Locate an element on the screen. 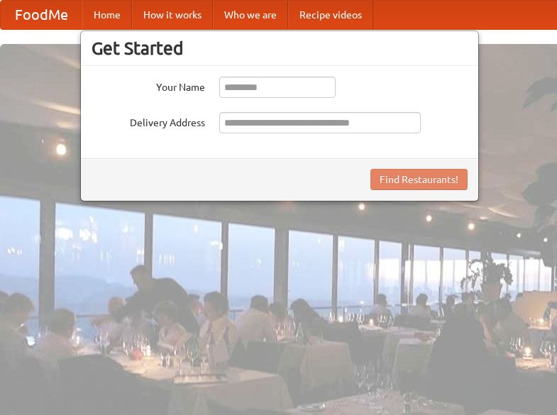 This screenshot has width=557, height=415. a: Home is located at coordinates (107, 15).